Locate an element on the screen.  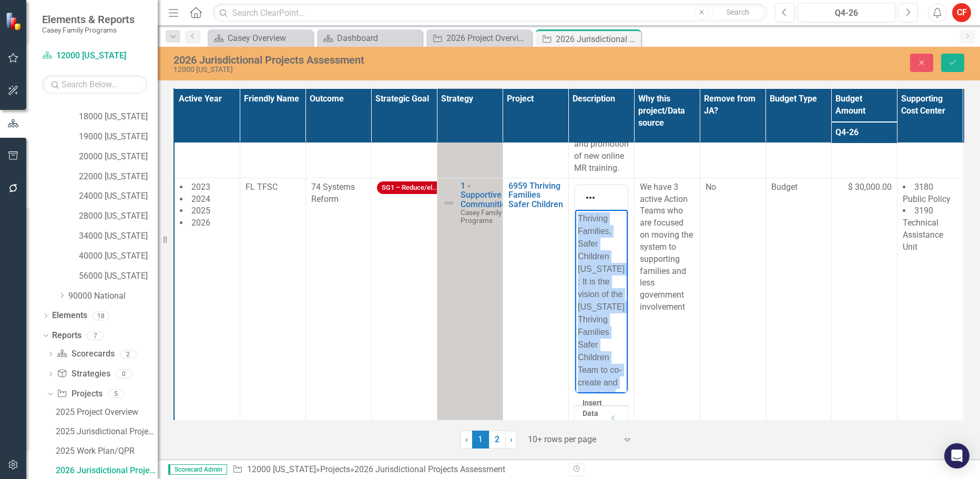
span: SG1 – Reduce/el...ion is located at coordinates (414, 187).